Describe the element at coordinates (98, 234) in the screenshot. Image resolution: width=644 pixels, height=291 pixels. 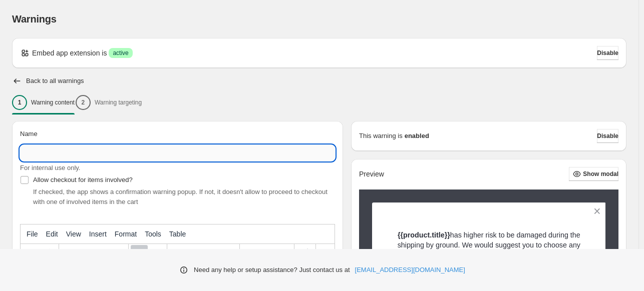
I see `span: Insert` at that location.